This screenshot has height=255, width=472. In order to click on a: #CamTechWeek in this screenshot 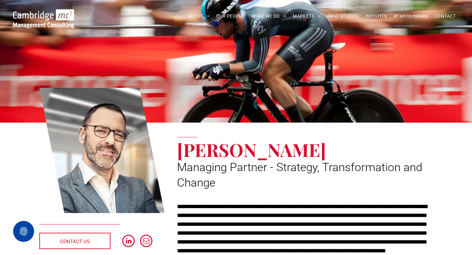, I will do `click(410, 16)`.